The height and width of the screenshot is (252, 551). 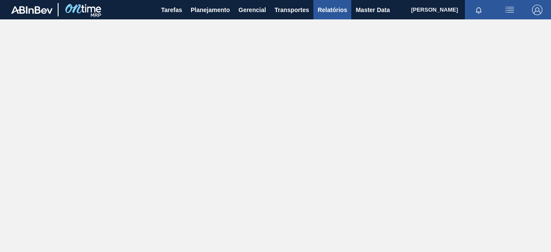 I want to click on button: Notificações, so click(x=479, y=10).